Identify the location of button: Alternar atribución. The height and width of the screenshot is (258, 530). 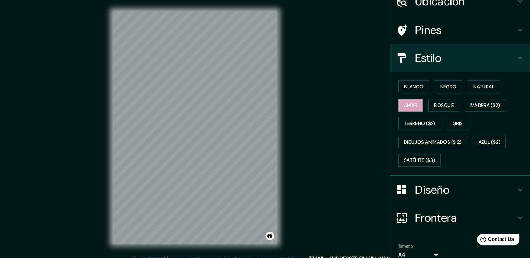
(270, 236).